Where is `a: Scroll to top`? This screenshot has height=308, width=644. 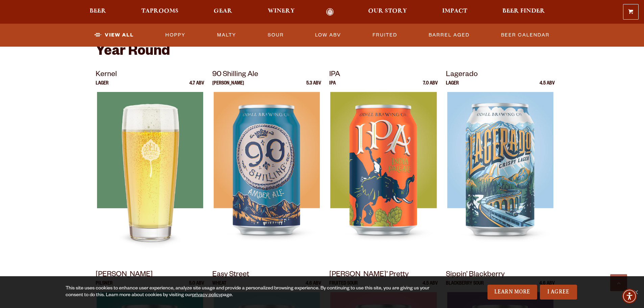 a: Scroll to top is located at coordinates (618, 283).